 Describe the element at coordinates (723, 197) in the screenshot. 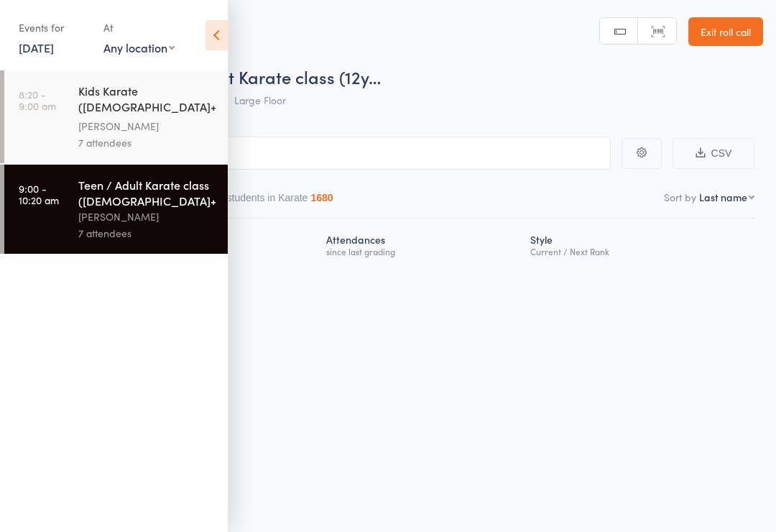

I see `div: Last name` at that location.